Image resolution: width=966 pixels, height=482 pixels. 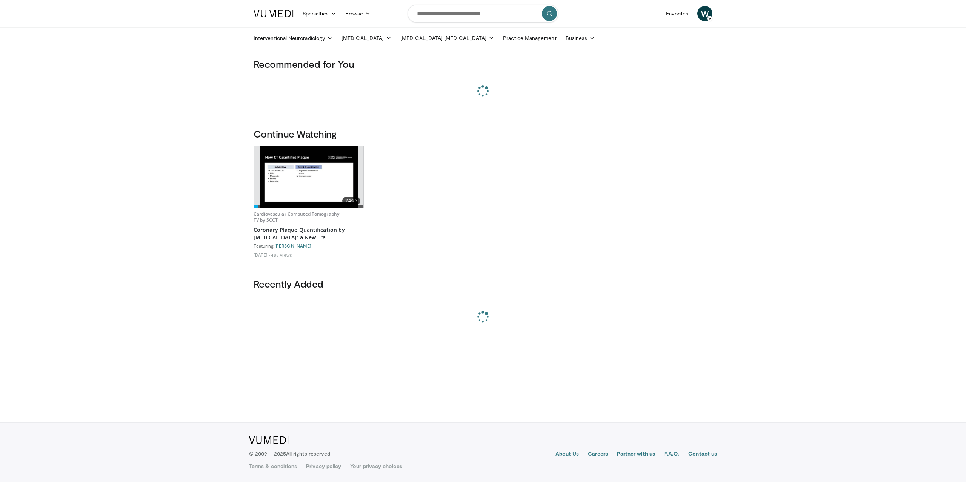 What do you see at coordinates (319, 14) in the screenshot?
I see `a: Specialties` at bounding box center [319, 14].